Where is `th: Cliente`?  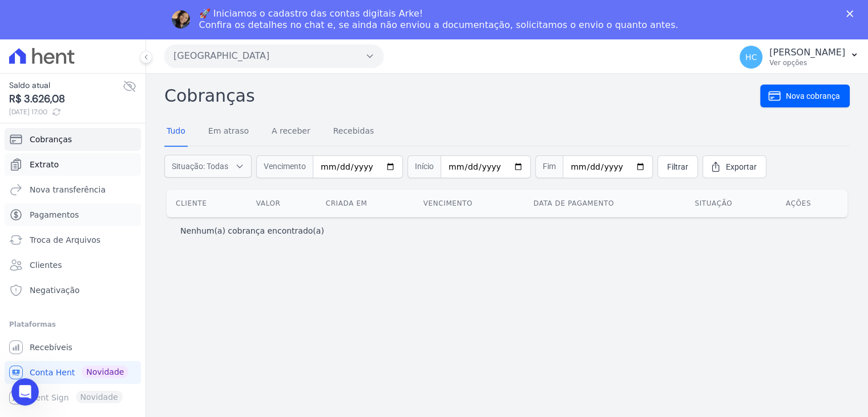 th: Cliente is located at coordinates (207, 203).